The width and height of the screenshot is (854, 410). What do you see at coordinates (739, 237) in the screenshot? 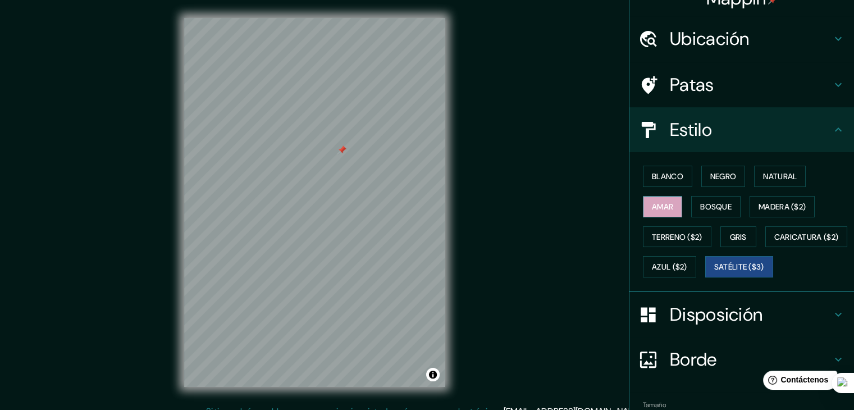
I see `font: Gris` at bounding box center [739, 237].